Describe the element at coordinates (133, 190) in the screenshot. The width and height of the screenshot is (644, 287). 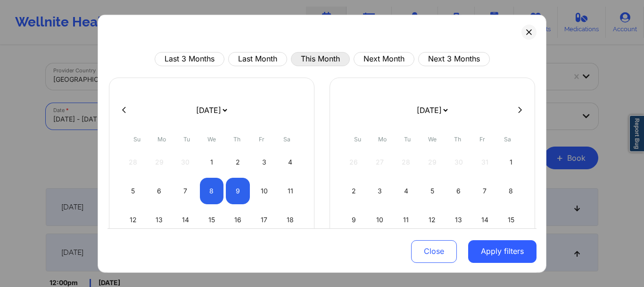
I see `div: Sun Oct 05 2025` at that location.